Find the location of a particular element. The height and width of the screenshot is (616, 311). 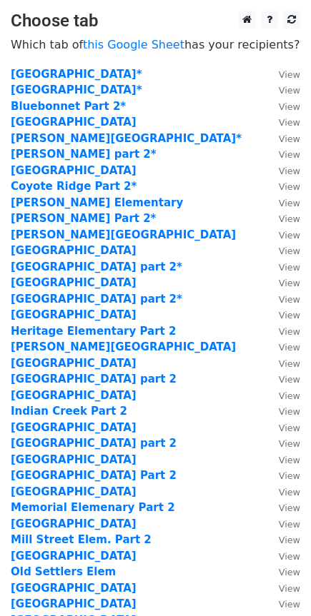

a: Indian Creek Part 2 is located at coordinates (69, 411).